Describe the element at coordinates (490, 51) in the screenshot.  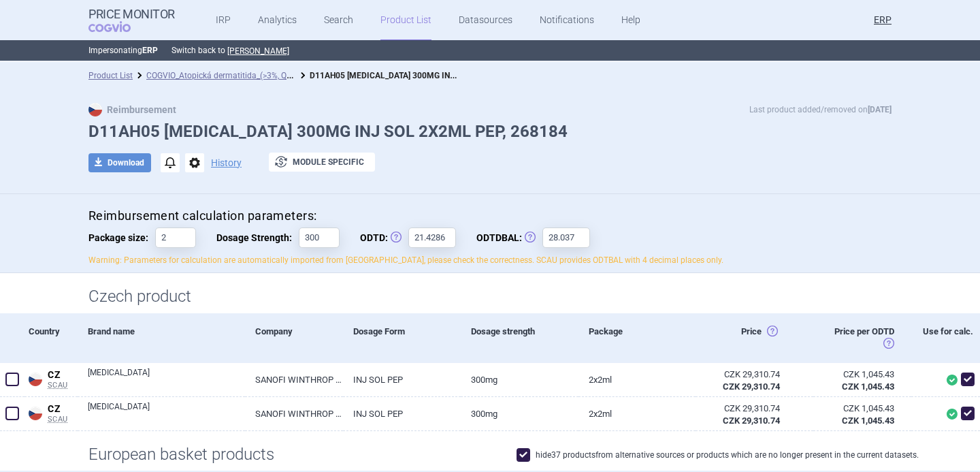
I see `p: Impersonating Switch back to` at that location.